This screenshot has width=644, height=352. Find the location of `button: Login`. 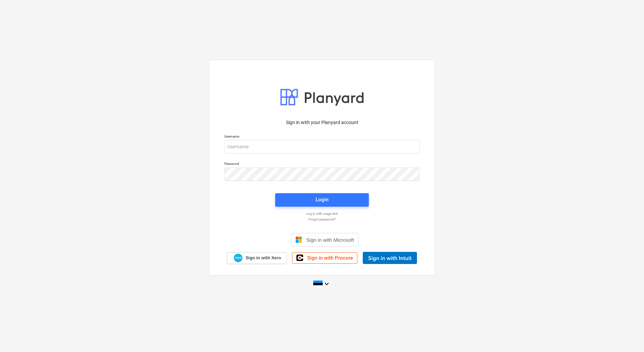

button: Login is located at coordinates (322, 199).